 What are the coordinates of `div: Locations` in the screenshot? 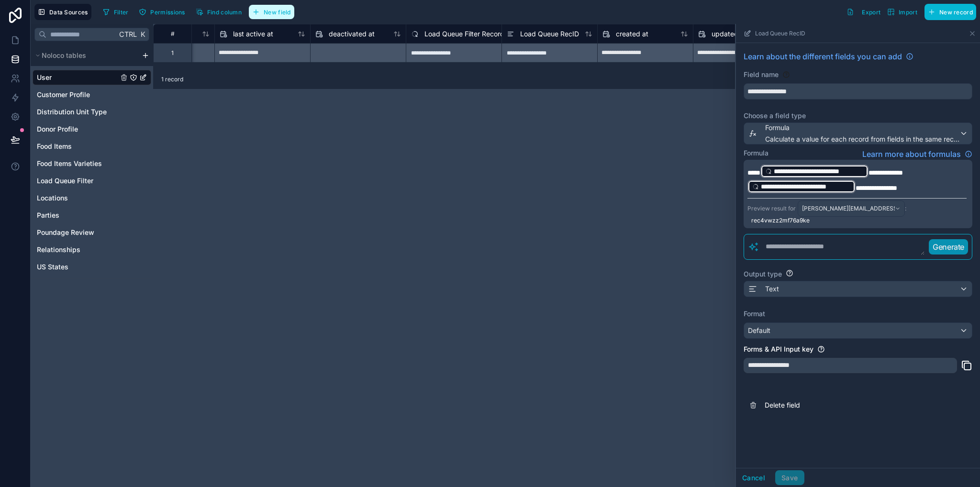 It's located at (92, 198).